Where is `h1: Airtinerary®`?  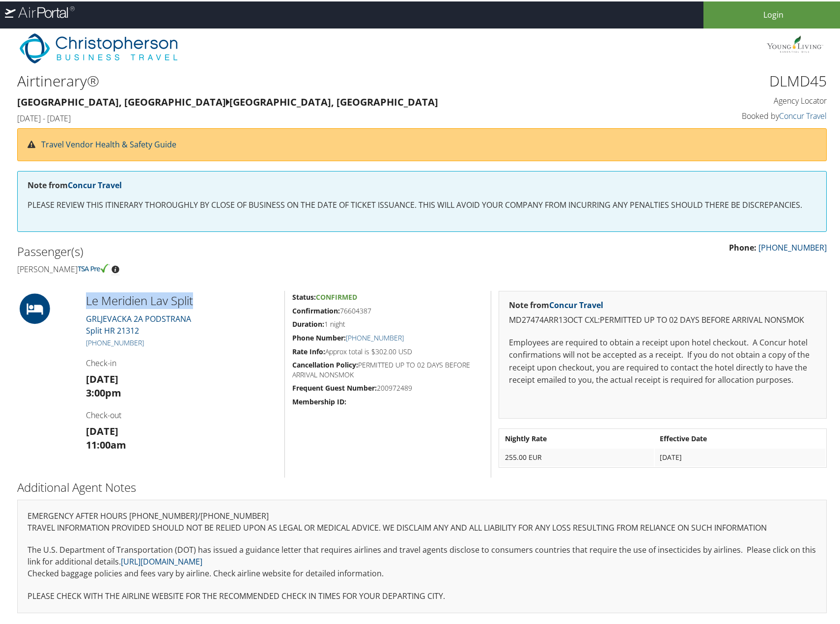 h1: Airtinerary® is located at coordinates (318, 80).